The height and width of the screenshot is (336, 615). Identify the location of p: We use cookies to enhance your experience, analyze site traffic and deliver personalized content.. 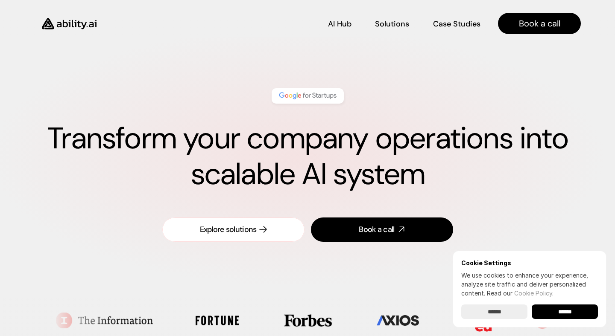
(529, 284).